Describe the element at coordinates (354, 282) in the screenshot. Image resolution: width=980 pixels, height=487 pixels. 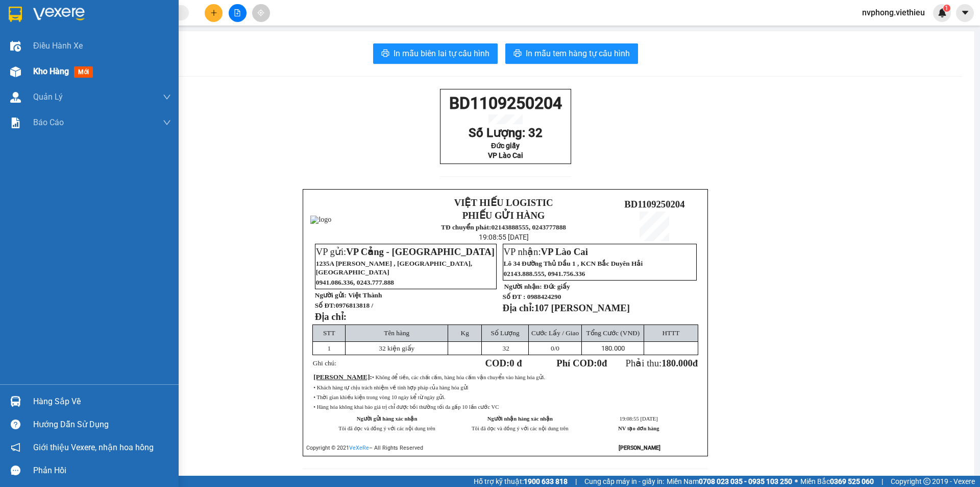
I see `span: 0941.086.336, 0243.777.888` at that location.